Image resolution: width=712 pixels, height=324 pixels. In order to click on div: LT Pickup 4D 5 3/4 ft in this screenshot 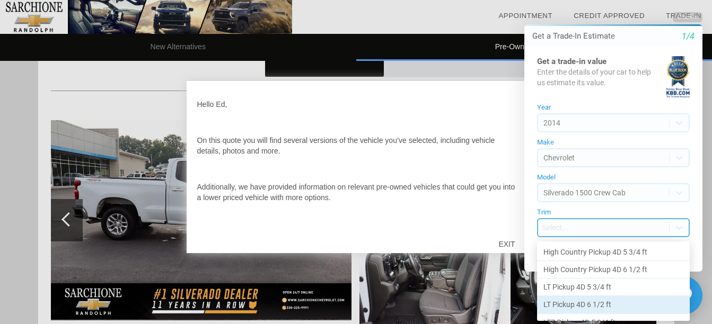, I will do `click(111, 285)`.